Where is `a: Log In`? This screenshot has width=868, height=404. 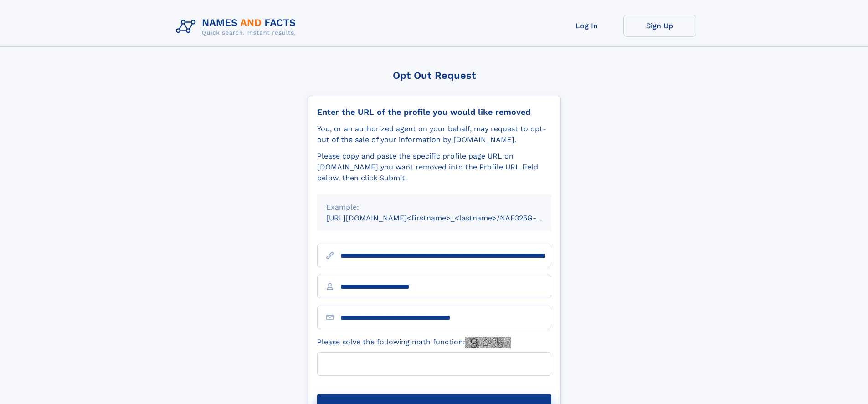
a: Log In is located at coordinates (587, 26).